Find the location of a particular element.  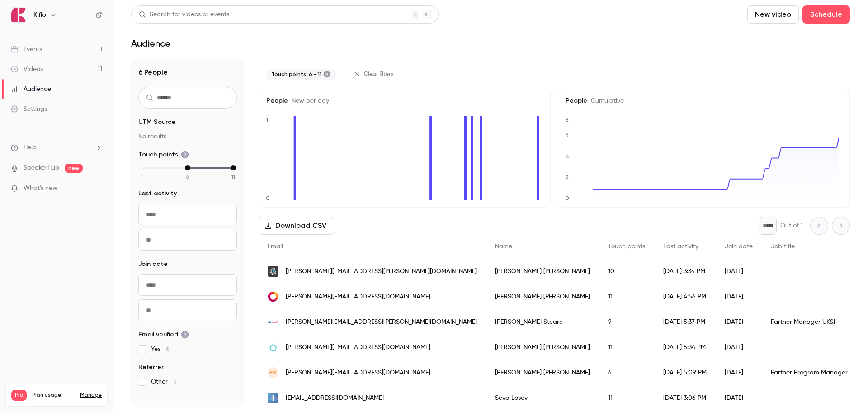

img: seoplus.ca is located at coordinates (273, 398).